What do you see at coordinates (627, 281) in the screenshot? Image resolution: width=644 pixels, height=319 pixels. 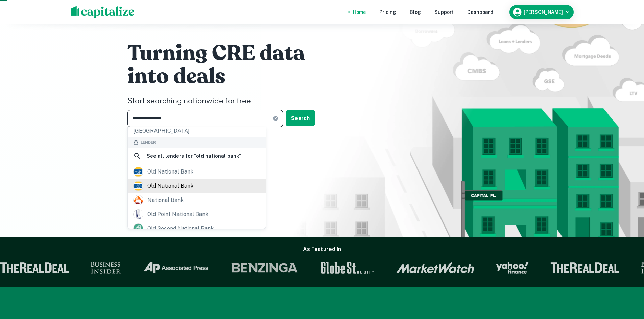 I see `div: Chat Widget` at bounding box center [627, 281].